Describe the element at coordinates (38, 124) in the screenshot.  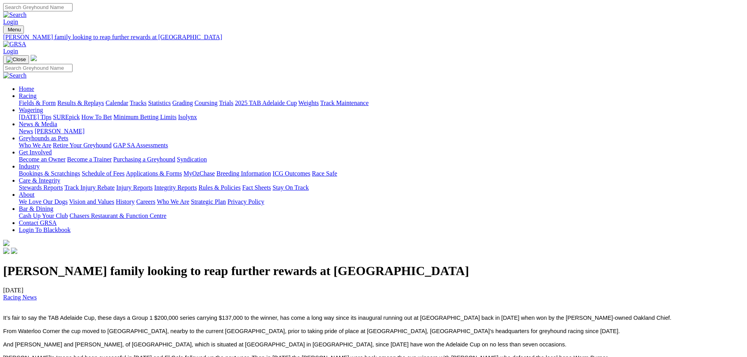
I see `a: News & Media` at that location.